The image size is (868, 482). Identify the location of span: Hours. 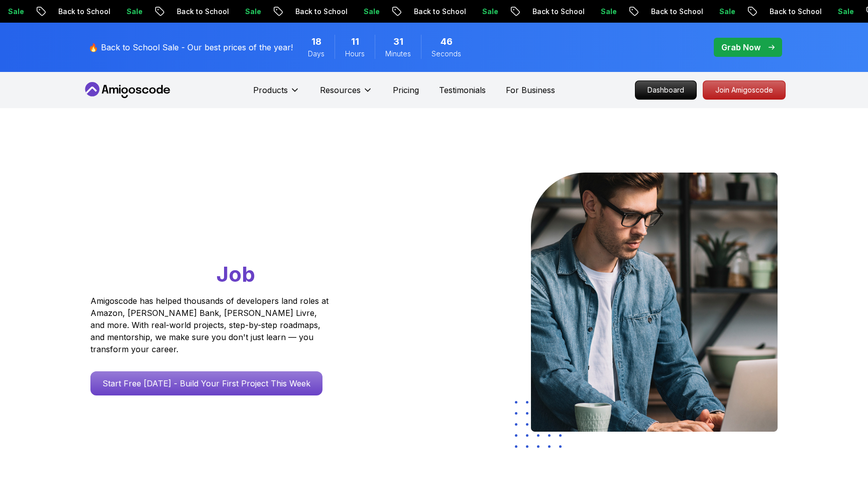
(355, 54).